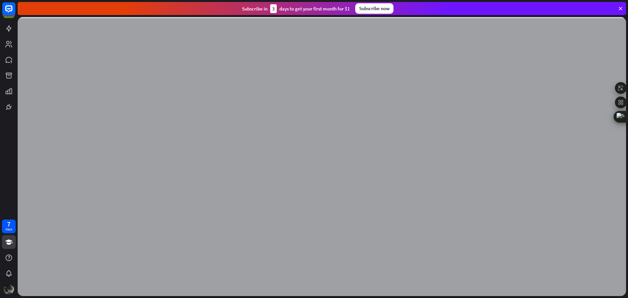 This screenshot has width=628, height=298. What do you see at coordinates (374, 9) in the screenshot?
I see `div: Subscribe now` at bounding box center [374, 9].